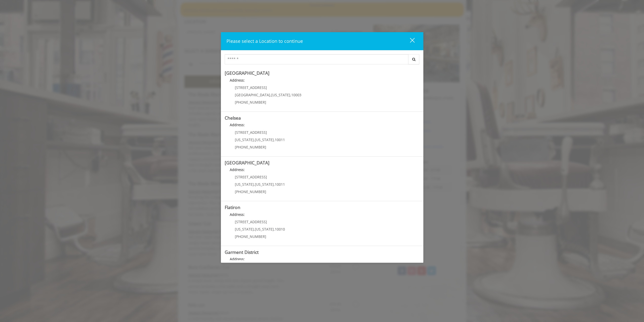  I want to click on i: Search button, so click(414, 59).